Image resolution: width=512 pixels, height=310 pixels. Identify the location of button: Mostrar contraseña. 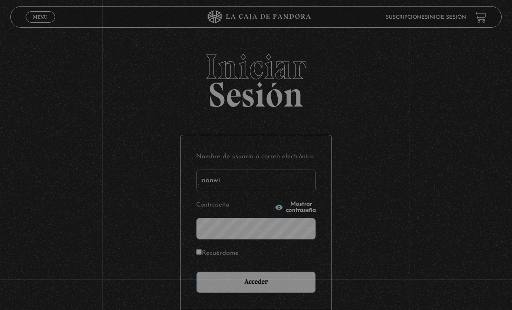
(295, 207).